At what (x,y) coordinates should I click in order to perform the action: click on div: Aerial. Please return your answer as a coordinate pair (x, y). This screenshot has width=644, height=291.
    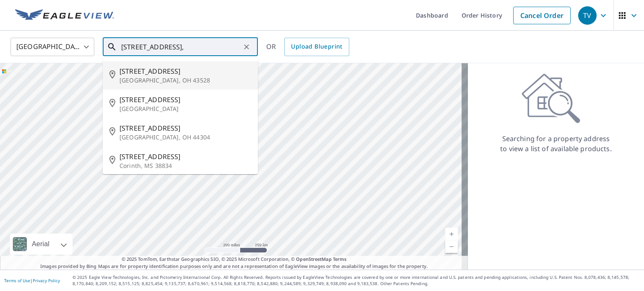
    Looking at the image, I should click on (41, 244).